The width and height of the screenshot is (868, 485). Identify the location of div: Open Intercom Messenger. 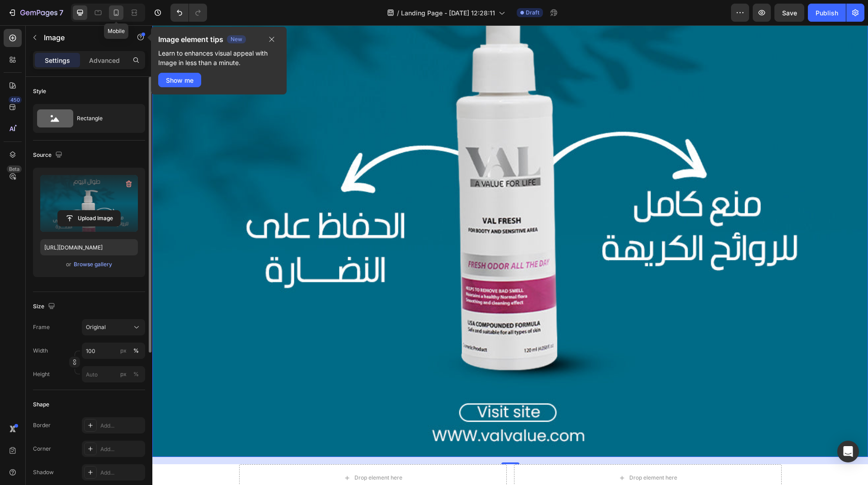
(848, 452).